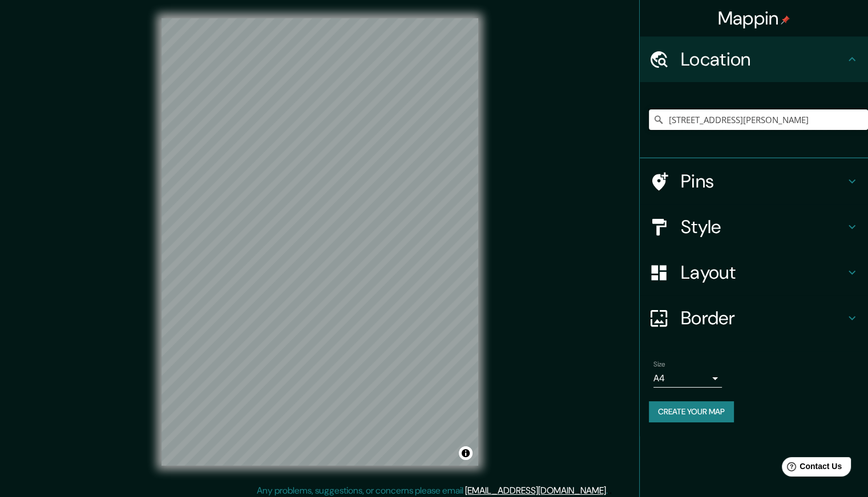  I want to click on h4: Location, so click(763, 59).